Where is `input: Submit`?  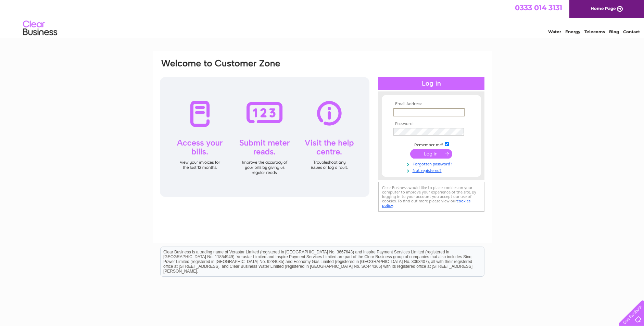
input: Submit is located at coordinates (431, 154).